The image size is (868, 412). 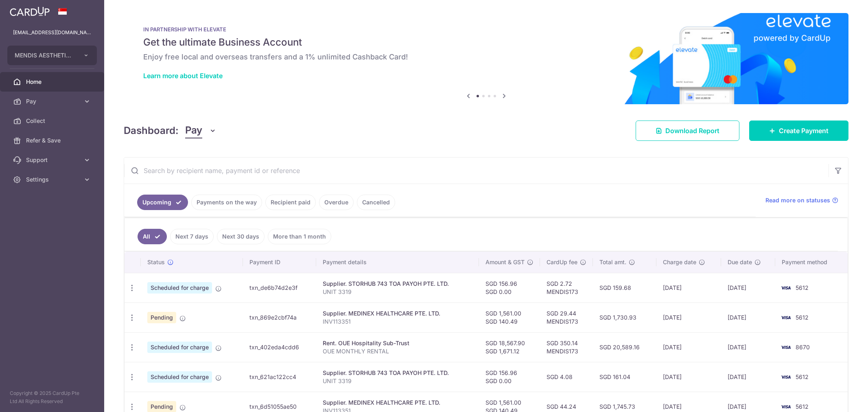 I want to click on a: Next 7 days, so click(x=192, y=236).